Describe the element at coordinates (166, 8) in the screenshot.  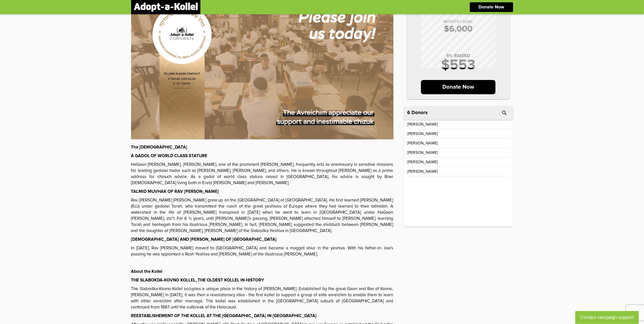
I see `img: logonobg.png` at that location.